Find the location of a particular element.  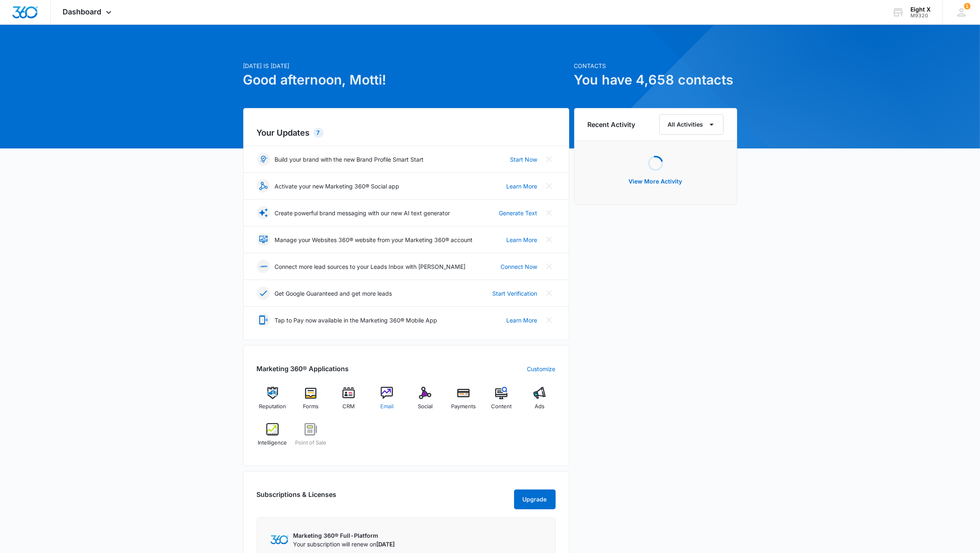

a: Customize is located at coordinates (542, 368).